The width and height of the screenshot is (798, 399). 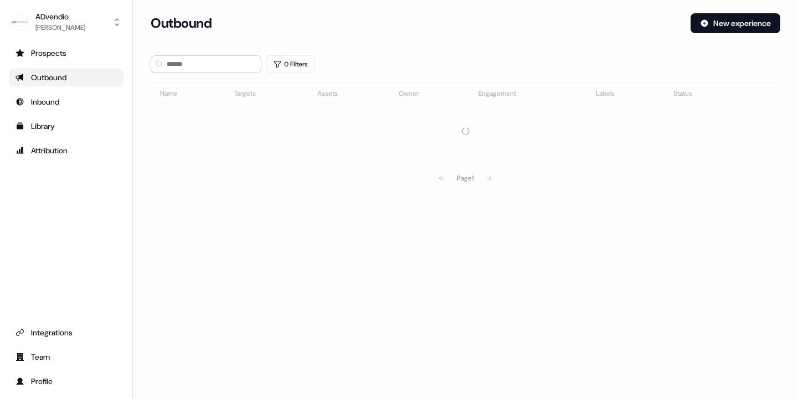 What do you see at coordinates (181, 23) in the screenshot?
I see `h3: Outbound` at bounding box center [181, 23].